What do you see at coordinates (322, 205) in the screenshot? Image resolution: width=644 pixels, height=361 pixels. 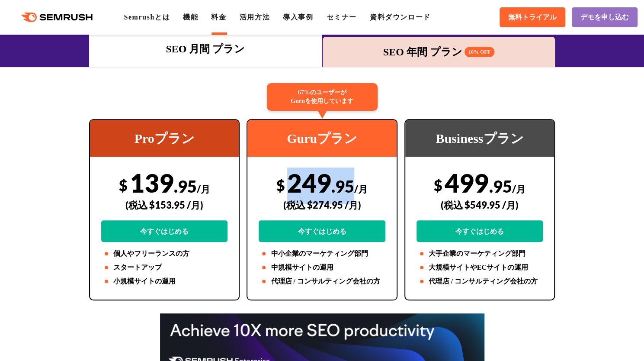 I see `div: 249` at bounding box center [322, 205].